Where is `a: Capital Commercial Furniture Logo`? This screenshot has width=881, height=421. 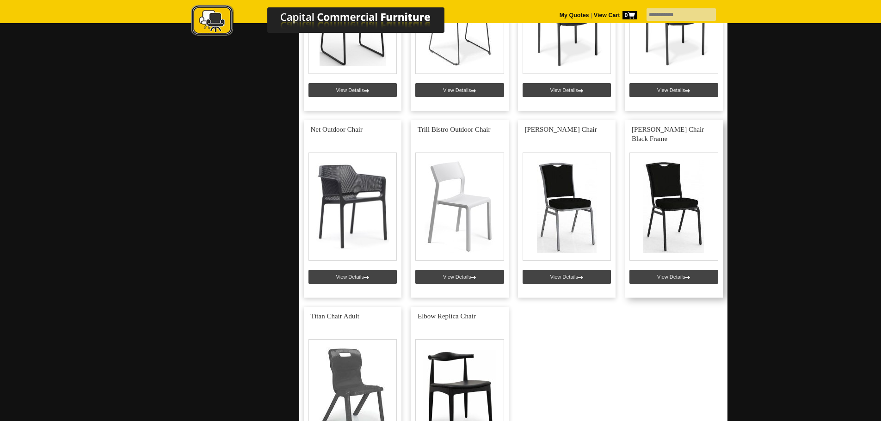 a: Capital Commercial Furniture Logo is located at coordinates (327, 23).